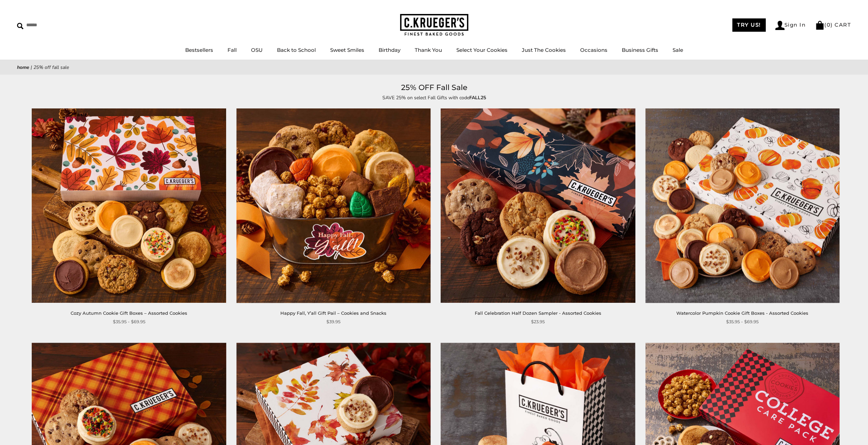 The height and width of the screenshot is (445, 868). Describe the element at coordinates (820, 25) in the screenshot. I see `img: Bag` at that location.